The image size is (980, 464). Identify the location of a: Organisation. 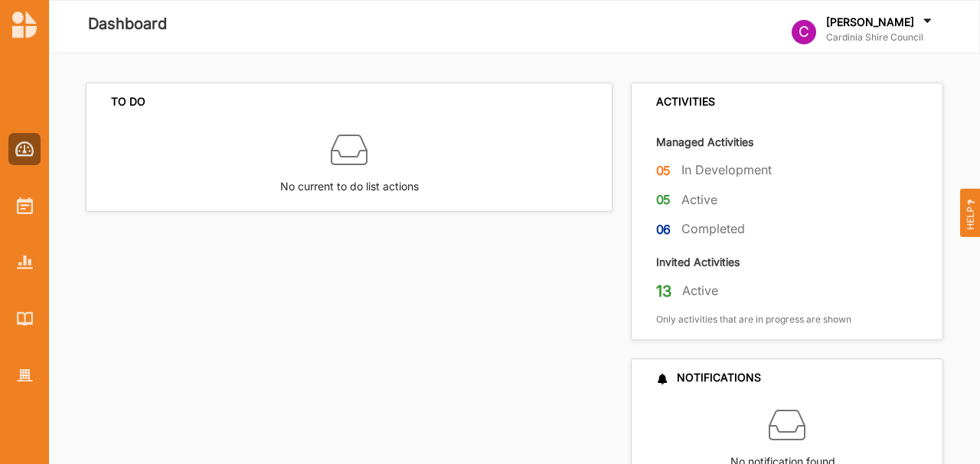
(24, 375).